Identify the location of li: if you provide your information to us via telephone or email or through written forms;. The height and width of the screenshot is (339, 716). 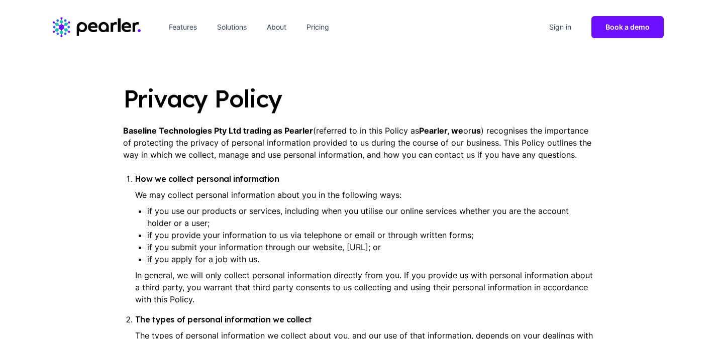
(370, 235).